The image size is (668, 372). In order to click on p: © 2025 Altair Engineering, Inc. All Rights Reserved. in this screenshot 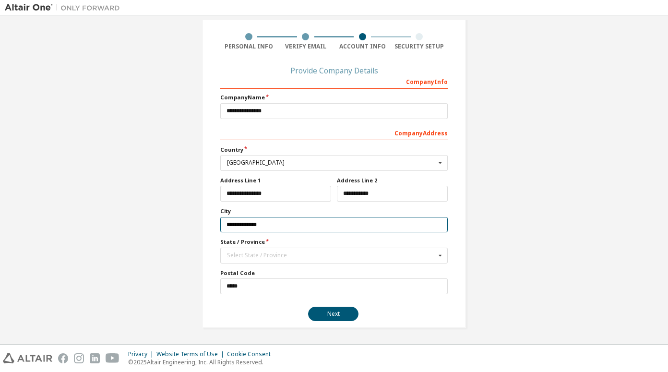, I will do `click(202, 362)`.